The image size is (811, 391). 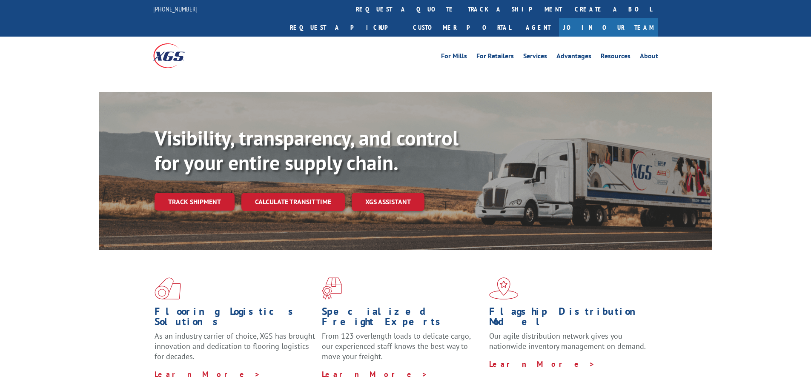 What do you see at coordinates (402, 319) in the screenshot?
I see `h1: Specialized Freight Experts` at bounding box center [402, 319].